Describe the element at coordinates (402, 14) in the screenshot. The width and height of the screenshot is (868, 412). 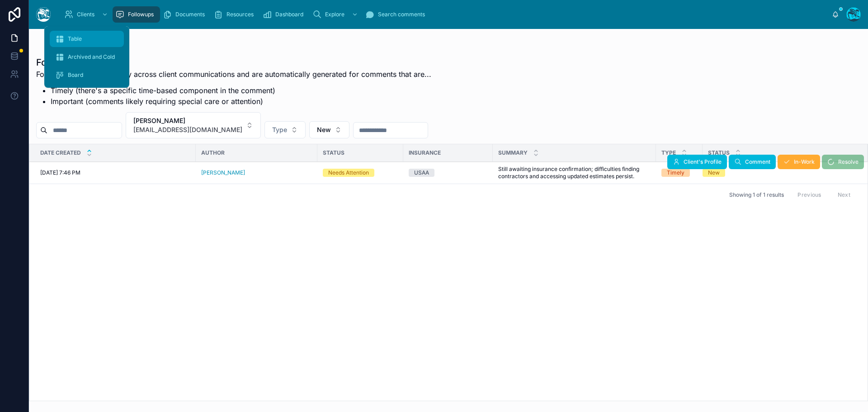
I see `span: Search comments` at that location.